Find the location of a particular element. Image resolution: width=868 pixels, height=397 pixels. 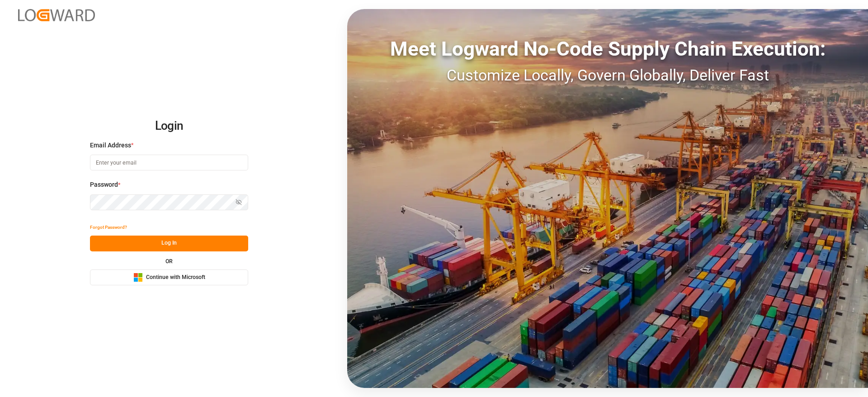

span: Email Address is located at coordinates (111, 145).